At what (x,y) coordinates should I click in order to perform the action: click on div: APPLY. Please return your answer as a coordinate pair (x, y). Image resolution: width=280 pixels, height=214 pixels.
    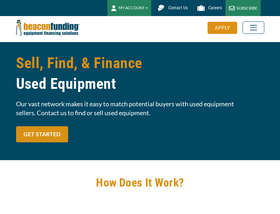
    Looking at the image, I should click on (222, 28).